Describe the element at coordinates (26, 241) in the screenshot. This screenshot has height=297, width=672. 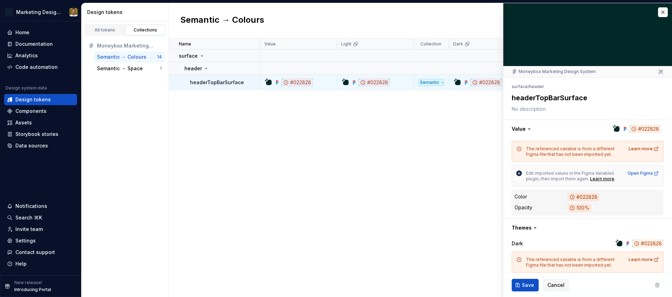
I see `div: Settings` at that location.